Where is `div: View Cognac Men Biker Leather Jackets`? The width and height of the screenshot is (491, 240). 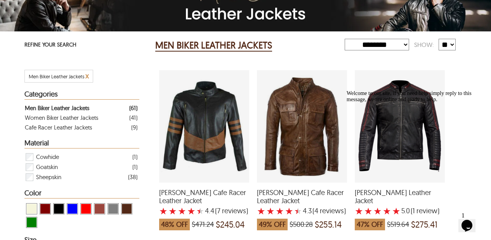 div: View Cognac Men Biker Leather Jackets is located at coordinates (99, 209).